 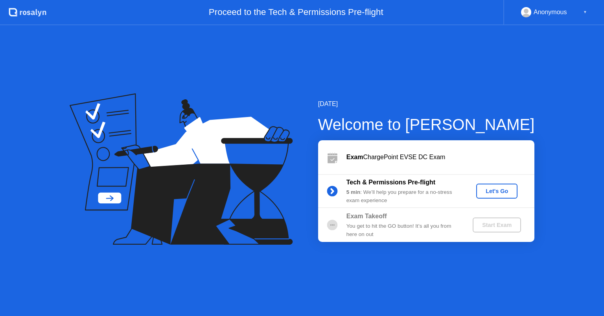 I want to click on button: Start Exam, so click(x=497, y=225).